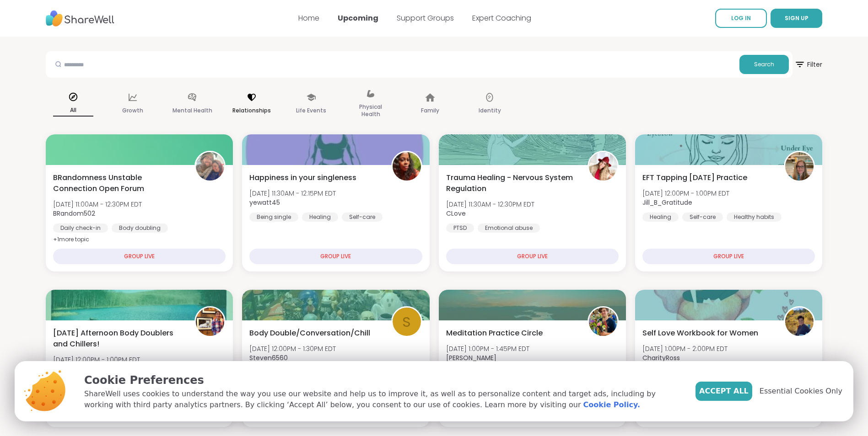 The image size is (868, 436). What do you see at coordinates (460, 228) in the screenshot?
I see `div: PTSD` at bounding box center [460, 228].